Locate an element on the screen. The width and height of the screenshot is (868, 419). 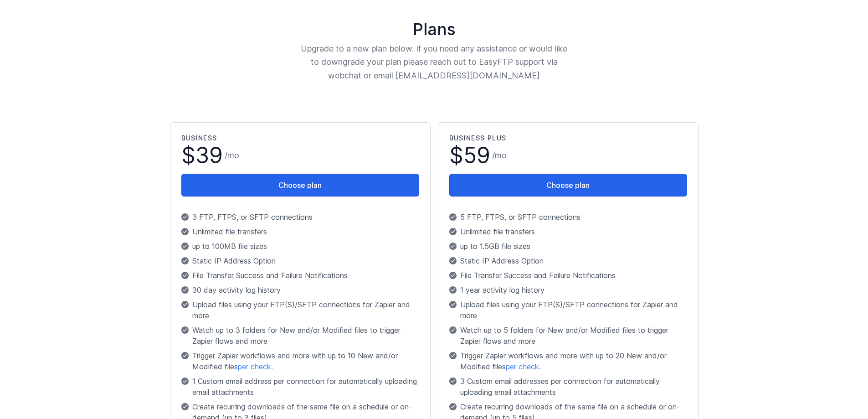
p: 1 year activity log history is located at coordinates (568, 290).